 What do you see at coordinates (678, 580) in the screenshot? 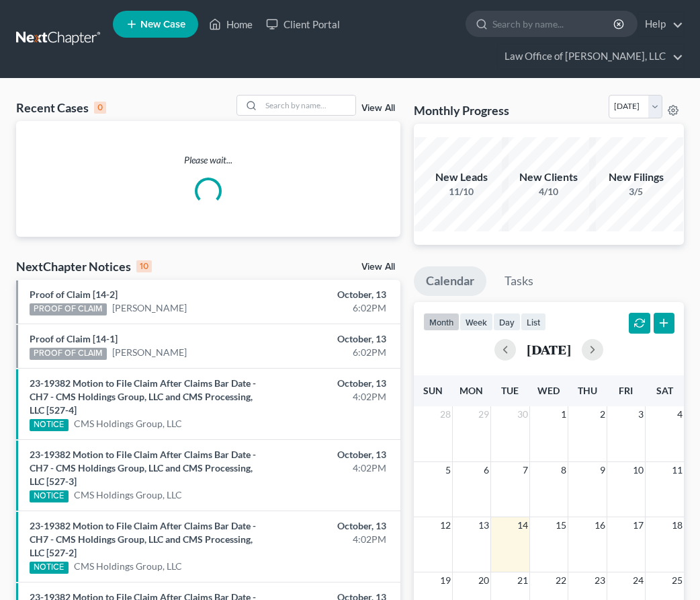
I see `span: 25` at bounding box center [678, 580].